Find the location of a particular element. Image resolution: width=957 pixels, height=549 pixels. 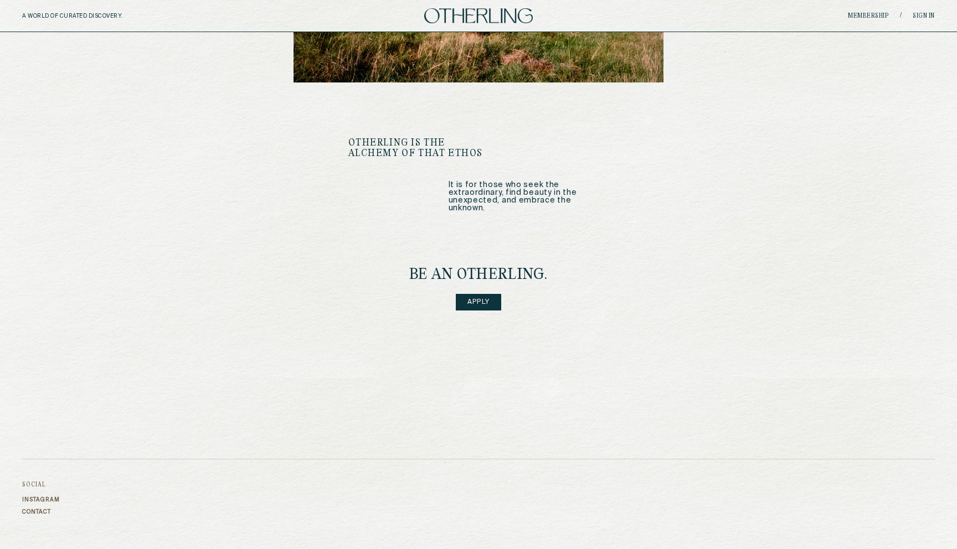

a: Instagram is located at coordinates (41, 500).